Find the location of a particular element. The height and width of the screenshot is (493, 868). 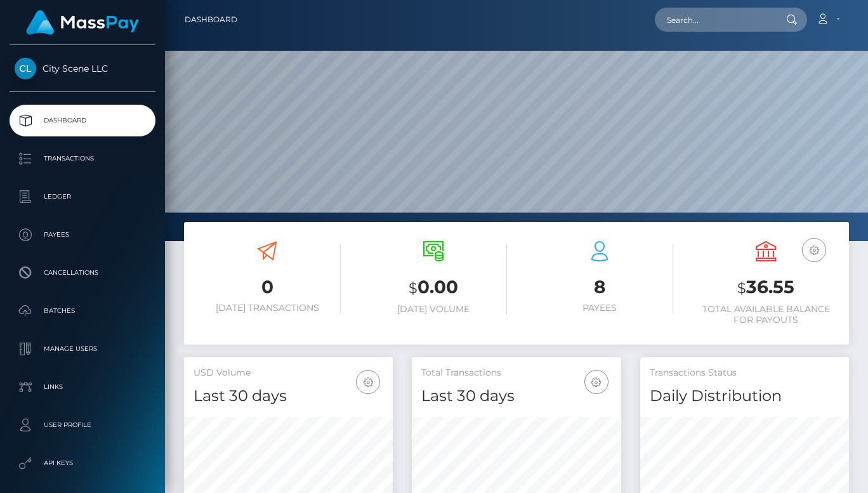

p: User Profile is located at coordinates (83, 425).